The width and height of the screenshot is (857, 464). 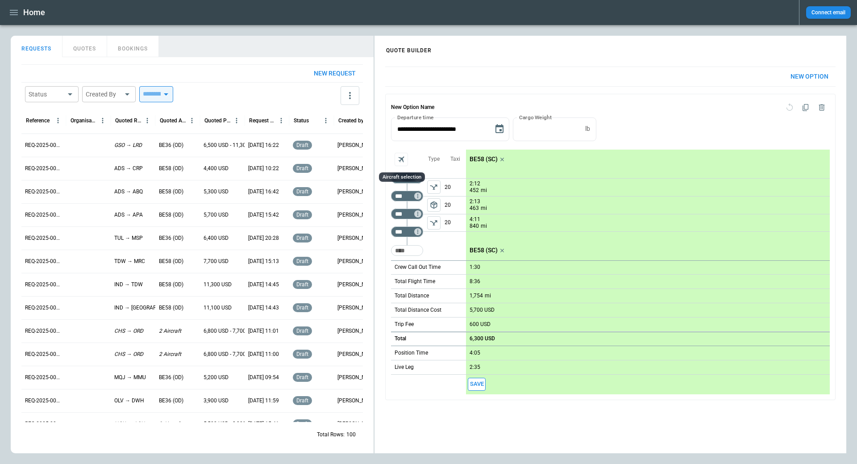 I want to click on p: REQ-2025-000251, so click(x=44, y=145).